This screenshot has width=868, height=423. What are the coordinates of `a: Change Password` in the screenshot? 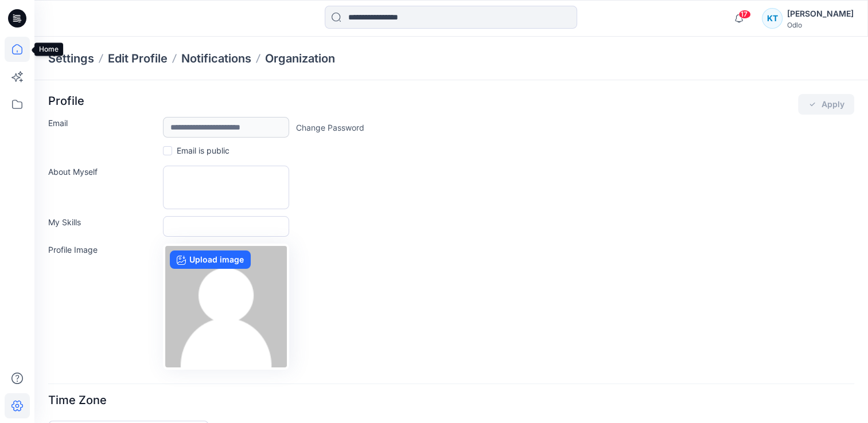 It's located at (330, 127).